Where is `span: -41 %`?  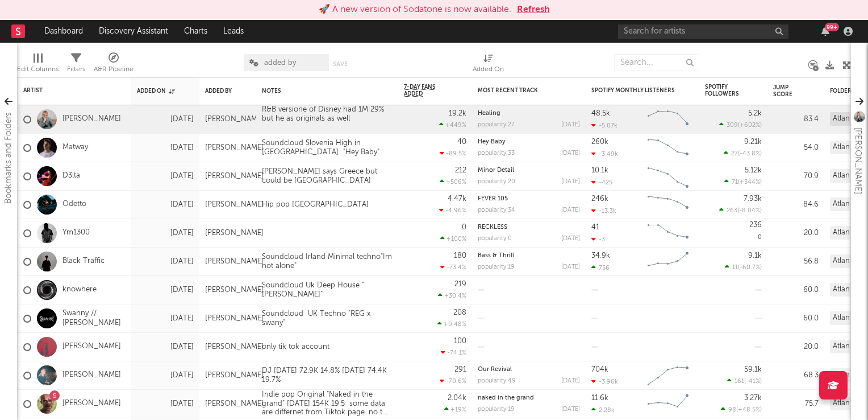
span: -41 % is located at coordinates (753, 381).